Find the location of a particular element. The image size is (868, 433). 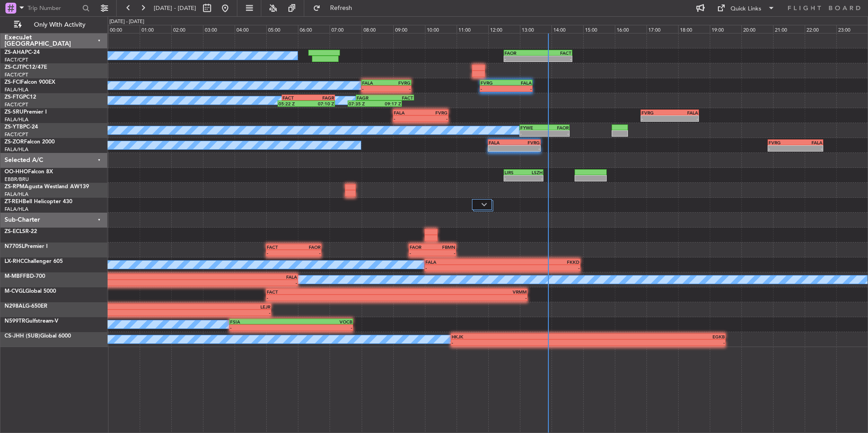

div: 07:00 is located at coordinates (346, 29).